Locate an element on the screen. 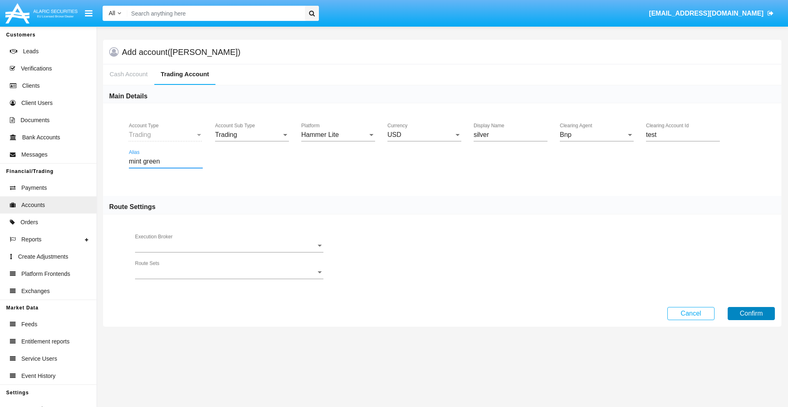 The width and height of the screenshot is (788, 407). span: Service Users is located at coordinates (39, 359).